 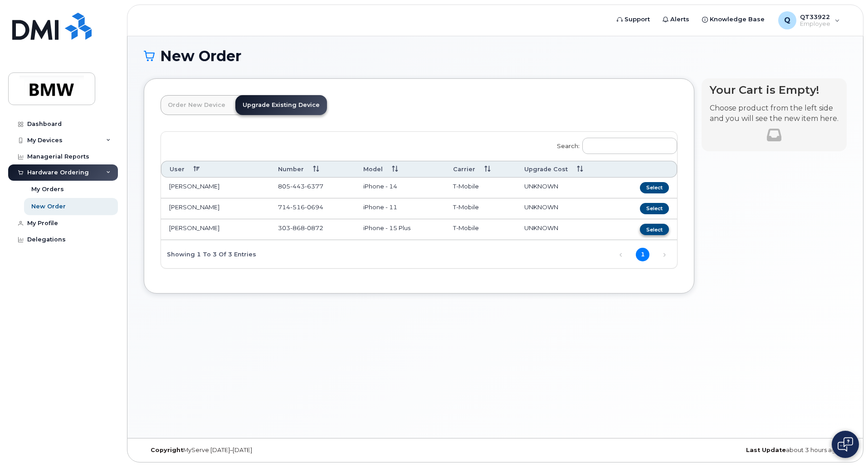 I want to click on span: 0694, so click(x=314, y=207).